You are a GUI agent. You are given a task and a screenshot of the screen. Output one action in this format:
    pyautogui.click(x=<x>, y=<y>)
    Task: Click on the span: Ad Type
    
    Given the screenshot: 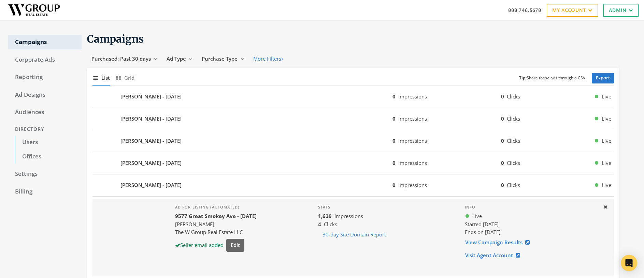 What is the action you would take?
    pyautogui.click(x=176, y=59)
    